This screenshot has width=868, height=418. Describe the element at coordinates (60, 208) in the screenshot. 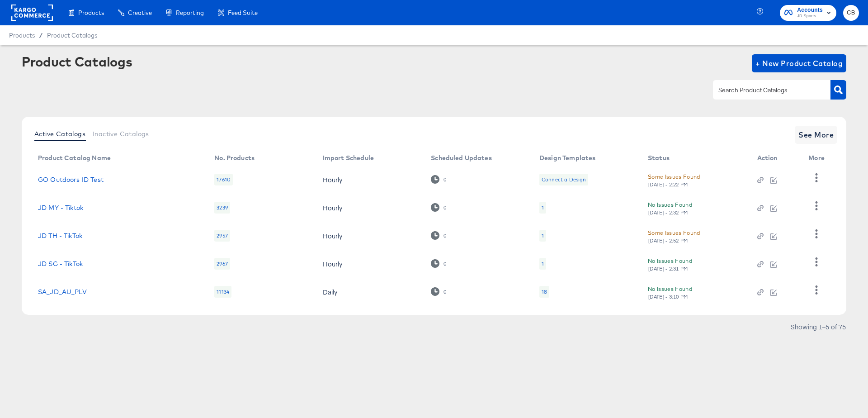

I see `a: JD MY - Tiktok` at that location.